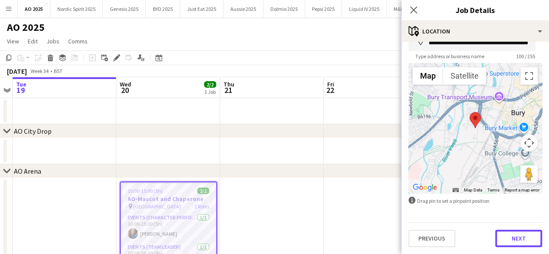 This screenshot has width=549, height=254. What do you see at coordinates (476, 201) in the screenshot?
I see `div: Drag pin to set a pinpoint position` at bounding box center [476, 201].